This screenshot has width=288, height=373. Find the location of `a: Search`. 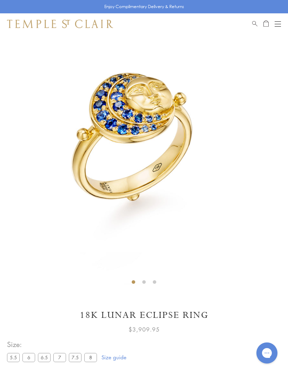

a: Search is located at coordinates (255, 24).